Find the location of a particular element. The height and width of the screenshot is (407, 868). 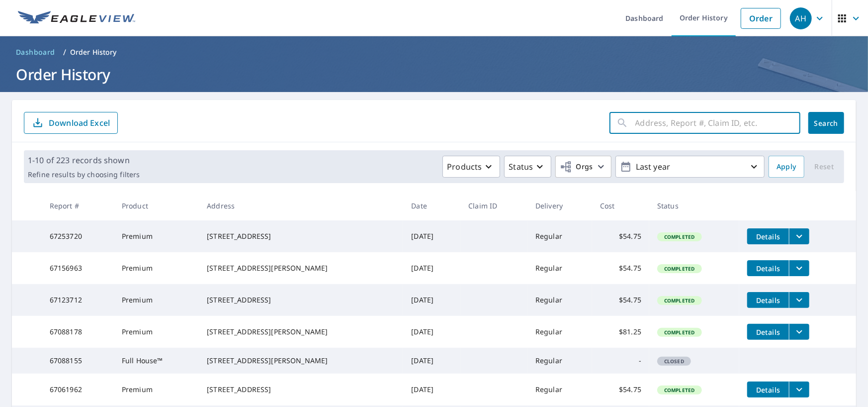

a: Dashboard is located at coordinates (35, 52).